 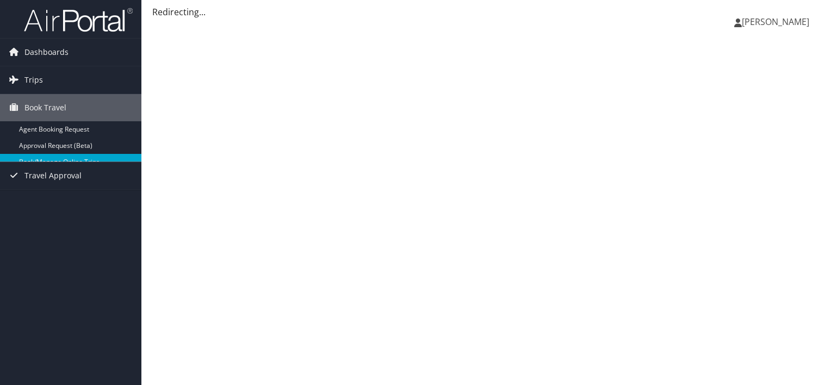 What do you see at coordinates (34, 80) in the screenshot?
I see `span: Trips` at bounding box center [34, 80].